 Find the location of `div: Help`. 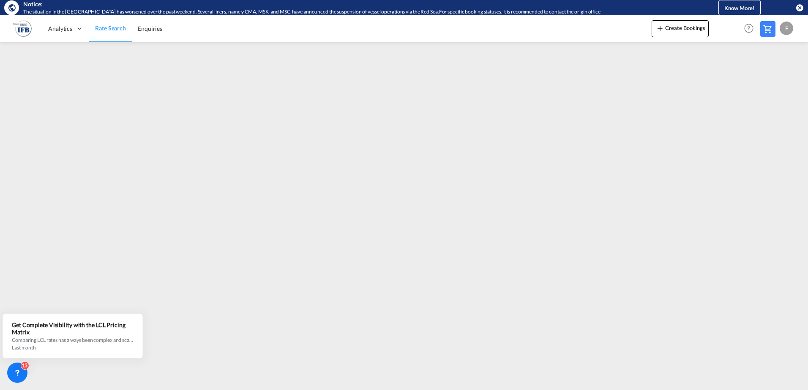

div: Help is located at coordinates (751, 29).